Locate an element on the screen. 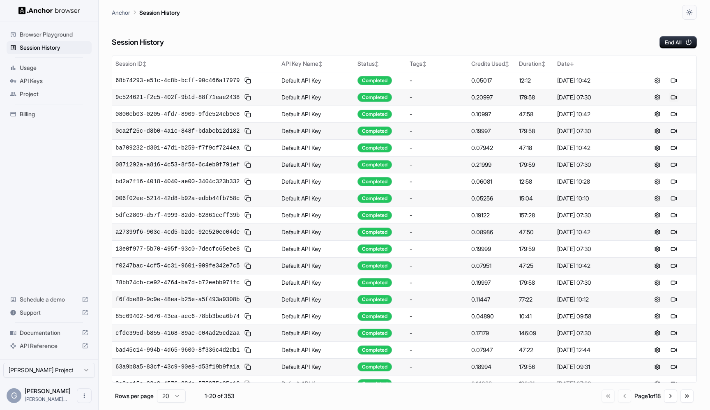 The width and height of the screenshot is (710, 410). button: End All is located at coordinates (678, 42).